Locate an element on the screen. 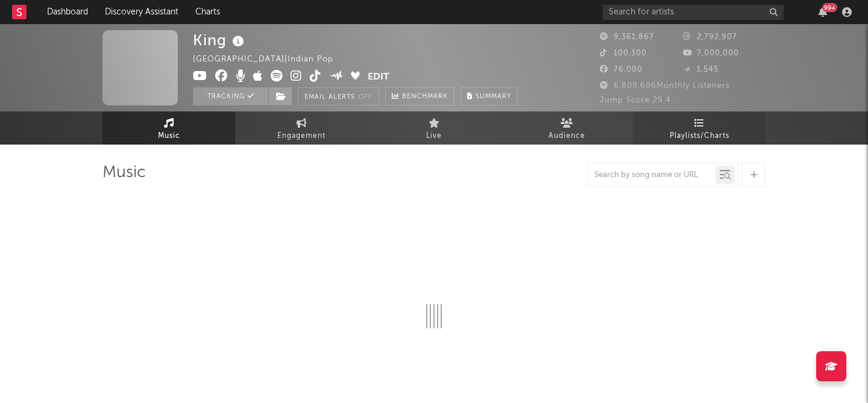  a: Music is located at coordinates (169, 127).